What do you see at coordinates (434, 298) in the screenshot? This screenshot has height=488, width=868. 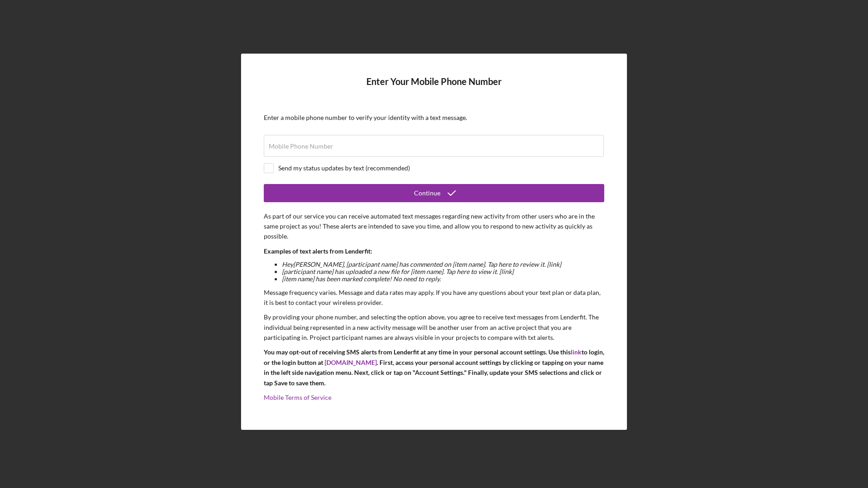 I see `p: Message frequency varies. Message and data rates may apply. If you have any questions about your ...` at bounding box center [434, 298].